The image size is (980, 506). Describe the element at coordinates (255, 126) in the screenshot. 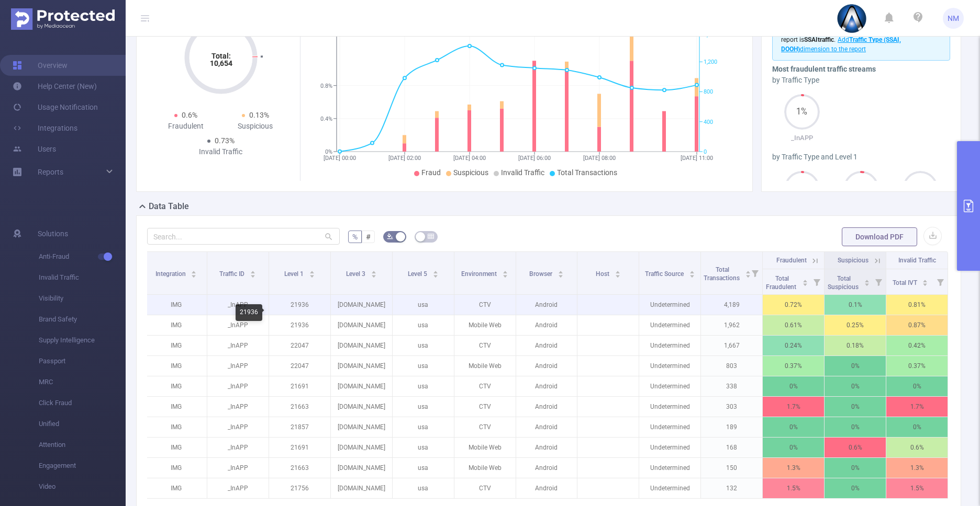

I see `div: Suspicious` at that location.